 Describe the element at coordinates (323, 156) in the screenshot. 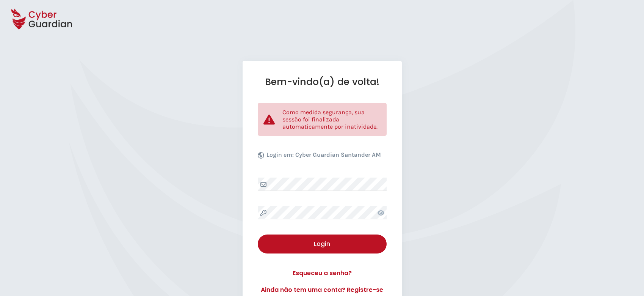

I see `p: Login em:` at that location.